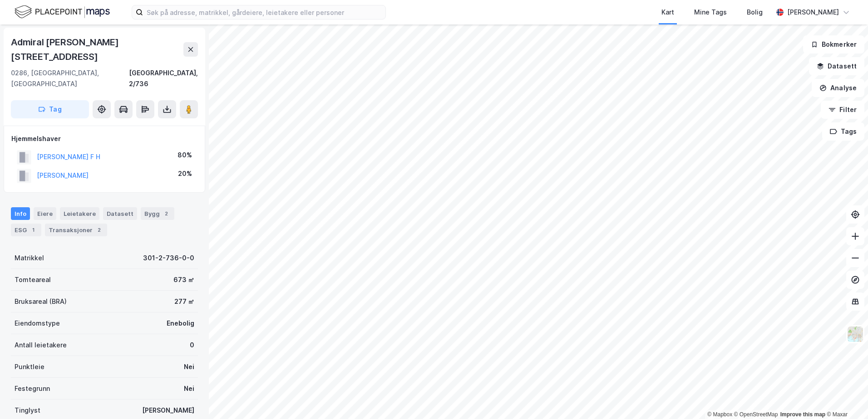 This screenshot has height=419, width=868. What do you see at coordinates (755, 12) in the screenshot?
I see `div: Bolig` at bounding box center [755, 12].